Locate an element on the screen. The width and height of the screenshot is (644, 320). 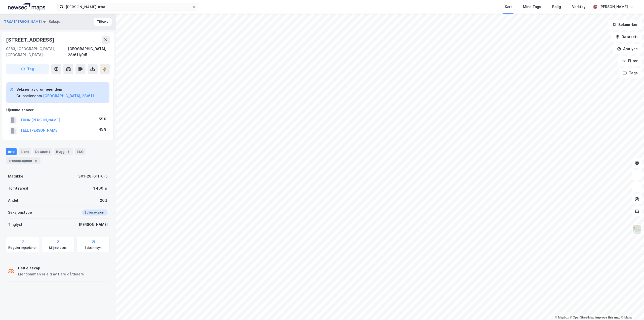
div: Bygg is located at coordinates (64, 151).